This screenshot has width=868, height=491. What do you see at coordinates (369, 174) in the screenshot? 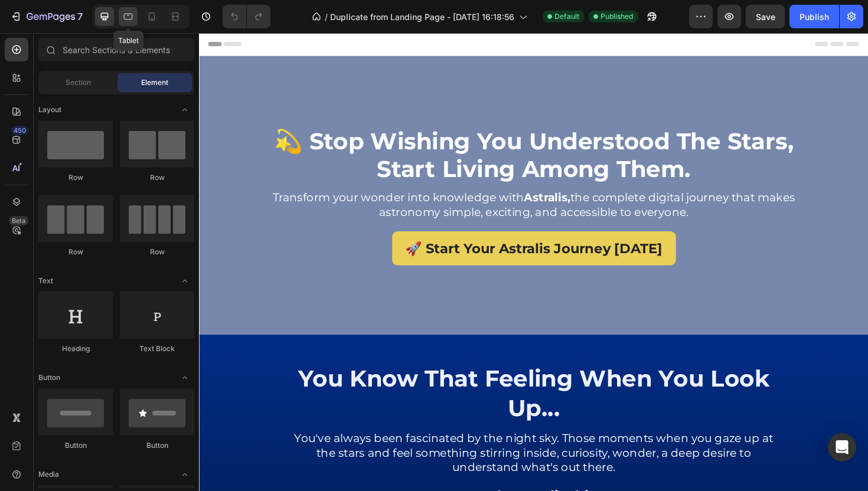
I see `strong: Astralis,` at bounding box center [369, 174].